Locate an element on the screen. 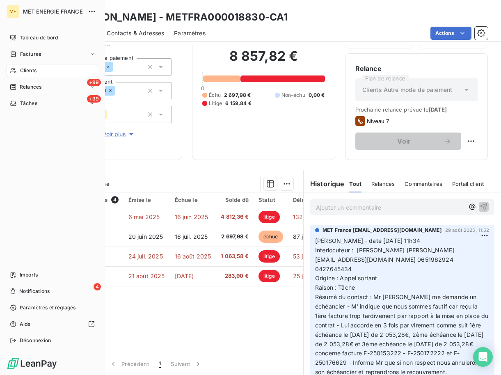 The image size is (501, 375). span: Imports is located at coordinates (29, 275).